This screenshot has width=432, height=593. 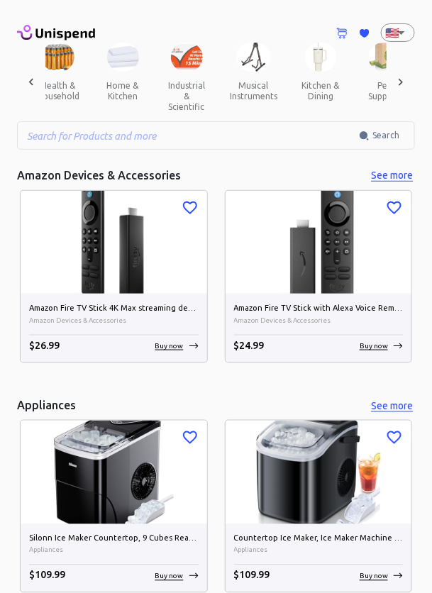 I want to click on img: Silonn Ice Maker Countertop, 9 Cubes Ready in 6 Mins, 26lbs in 24Hrs, Self-Cleaning Ice Machine w..., so click(x=114, y=472).